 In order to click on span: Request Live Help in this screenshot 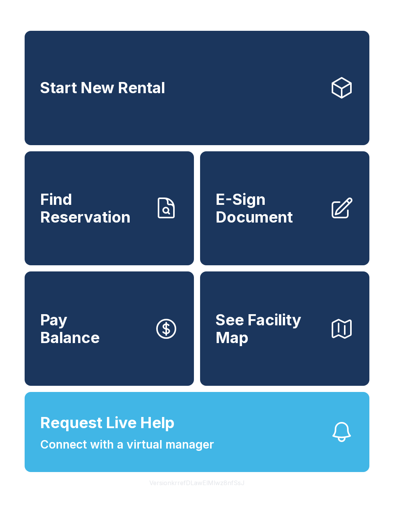, I will do `click(107, 423)`.